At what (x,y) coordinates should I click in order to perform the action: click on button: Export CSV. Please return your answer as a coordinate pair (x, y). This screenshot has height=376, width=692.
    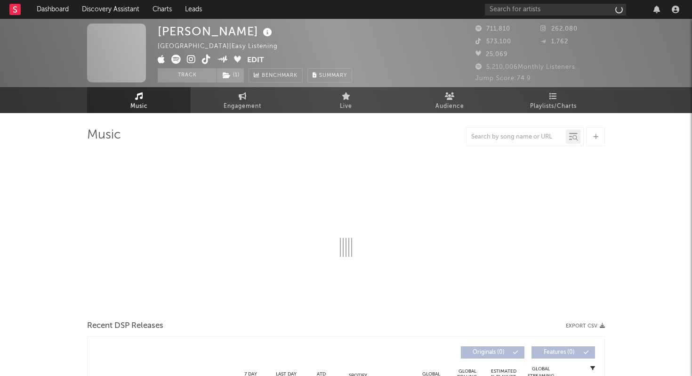
    Looking at the image, I should click on (585, 326).